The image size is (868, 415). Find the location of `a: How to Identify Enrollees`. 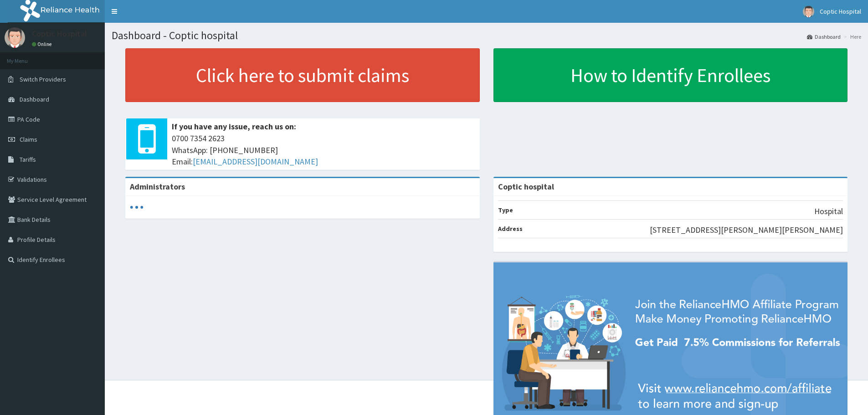

a: How to Identify Enrollees is located at coordinates (671, 75).